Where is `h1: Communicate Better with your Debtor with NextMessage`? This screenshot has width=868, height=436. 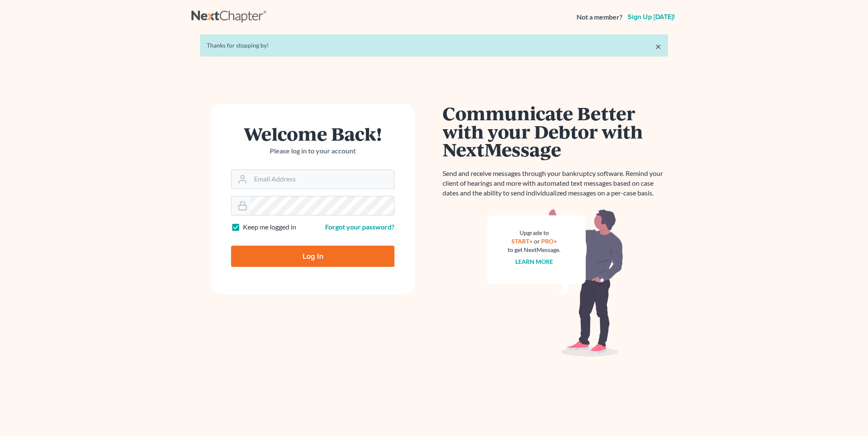 h1: Communicate Better with your Debtor with NextMessage is located at coordinates (555, 131).